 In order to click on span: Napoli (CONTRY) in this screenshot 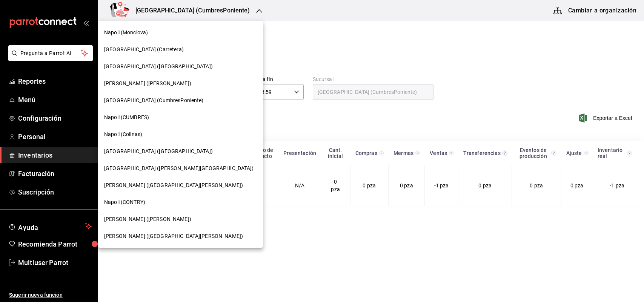, I will do `click(125, 202)`.